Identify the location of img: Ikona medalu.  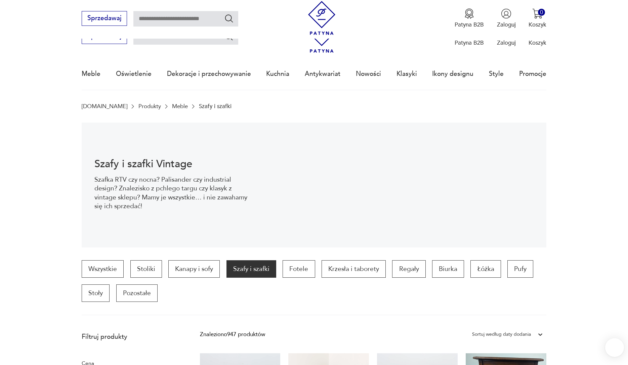
(469, 13).